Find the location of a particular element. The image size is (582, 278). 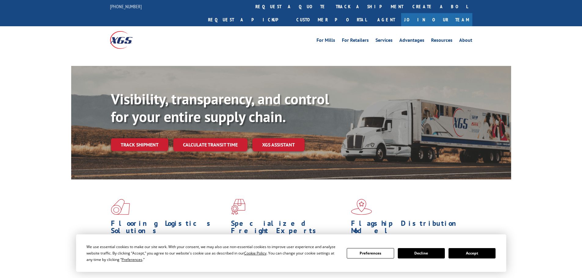

h1: Flagship Distribution Model is located at coordinates (409, 229).